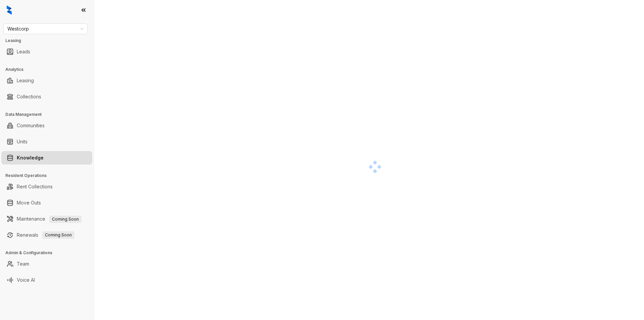 This screenshot has width=644, height=320. Describe the element at coordinates (47, 280) in the screenshot. I see `li: Voice AI` at that location.